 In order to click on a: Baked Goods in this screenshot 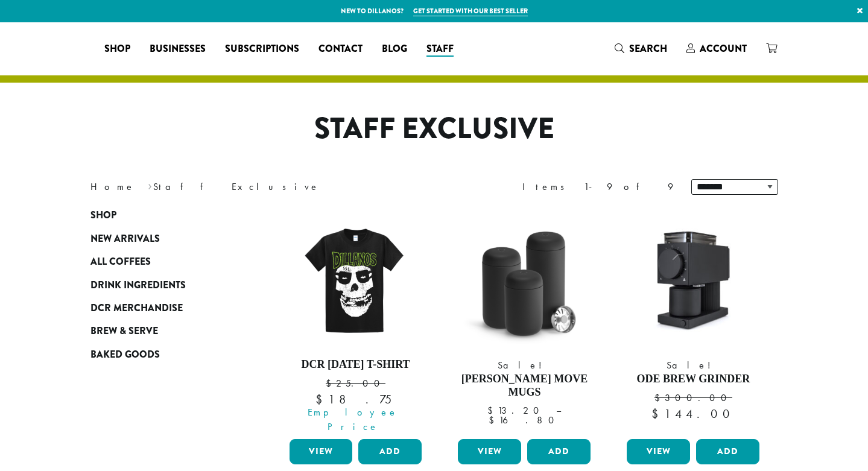, I will do `click(163, 355)`.